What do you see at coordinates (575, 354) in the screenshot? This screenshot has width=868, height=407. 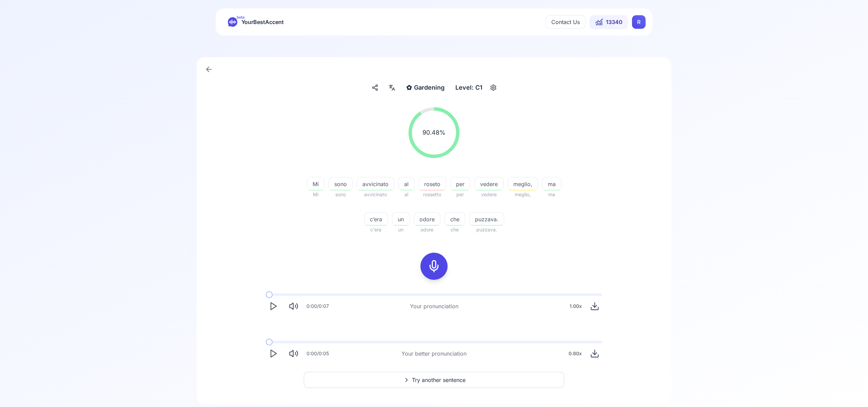 I see `div: 0.80 x` at bounding box center [575, 354].